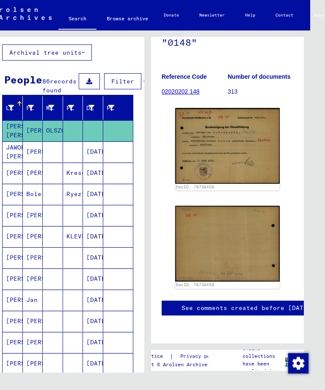 This screenshot has width=325, height=390. What do you see at coordinates (33, 300) in the screenshot?
I see `mat-cell: Jan` at bounding box center [33, 300].